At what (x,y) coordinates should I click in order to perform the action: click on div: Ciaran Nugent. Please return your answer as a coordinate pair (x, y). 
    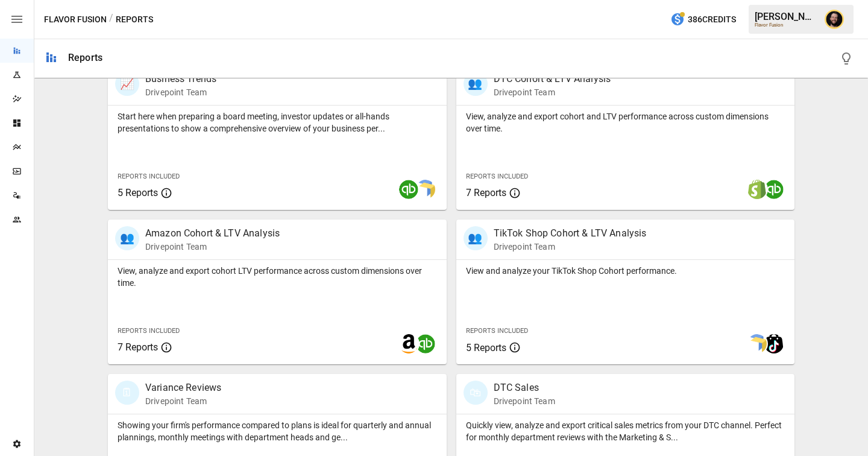
    Looking at the image, I should click on (834, 19).